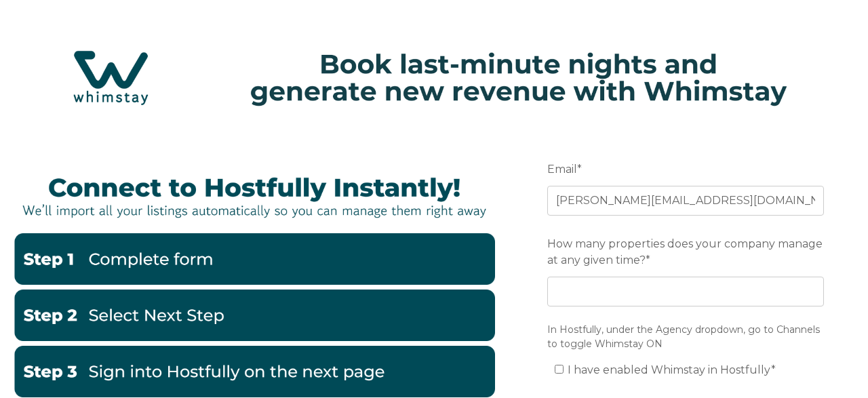 The height and width of the screenshot is (398, 868). I want to click on img: Hostfully 2-1, so click(254, 315).